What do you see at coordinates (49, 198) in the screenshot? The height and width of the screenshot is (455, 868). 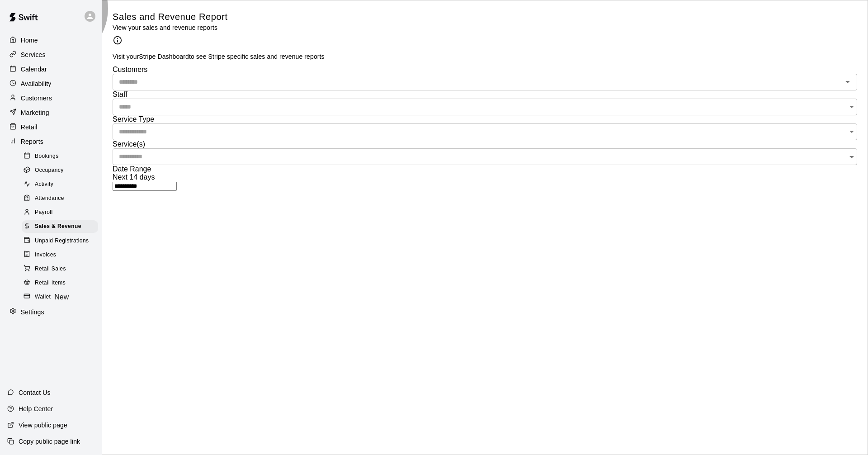 I see `span: Attendance` at bounding box center [49, 198].